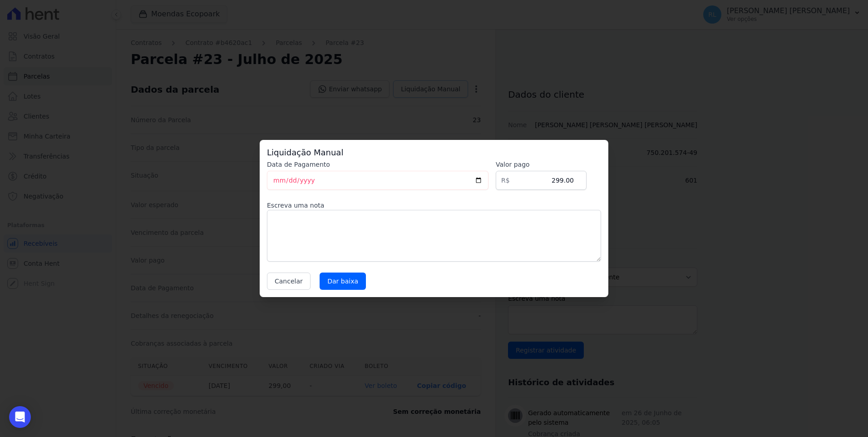 The image size is (868, 437). I want to click on div: Open Intercom Messenger, so click(20, 416).